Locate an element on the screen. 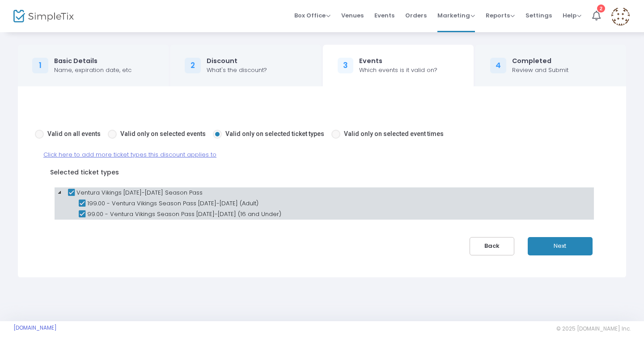  span: Settings is located at coordinates (539, 15).